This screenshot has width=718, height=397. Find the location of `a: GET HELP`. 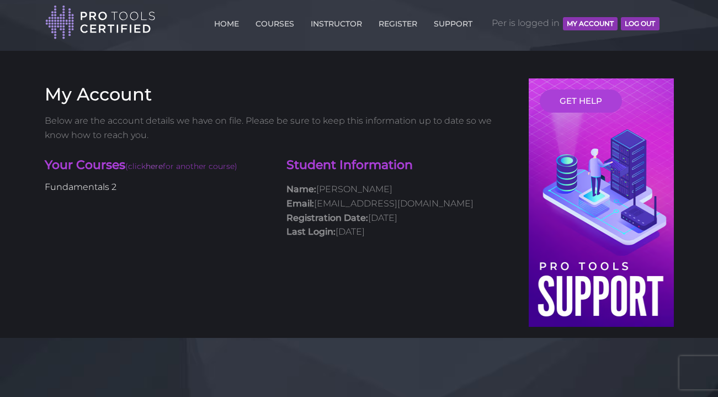

a: GET HELP is located at coordinates (581, 101).